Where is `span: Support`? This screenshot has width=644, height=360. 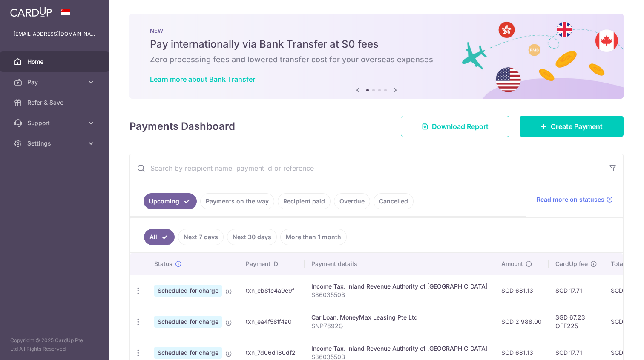
span: Support is located at coordinates (55, 123).